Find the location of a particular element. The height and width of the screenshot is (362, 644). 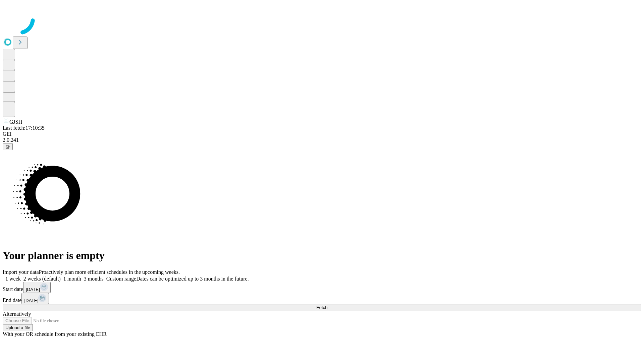

button: Upload a file is located at coordinates (18, 328).